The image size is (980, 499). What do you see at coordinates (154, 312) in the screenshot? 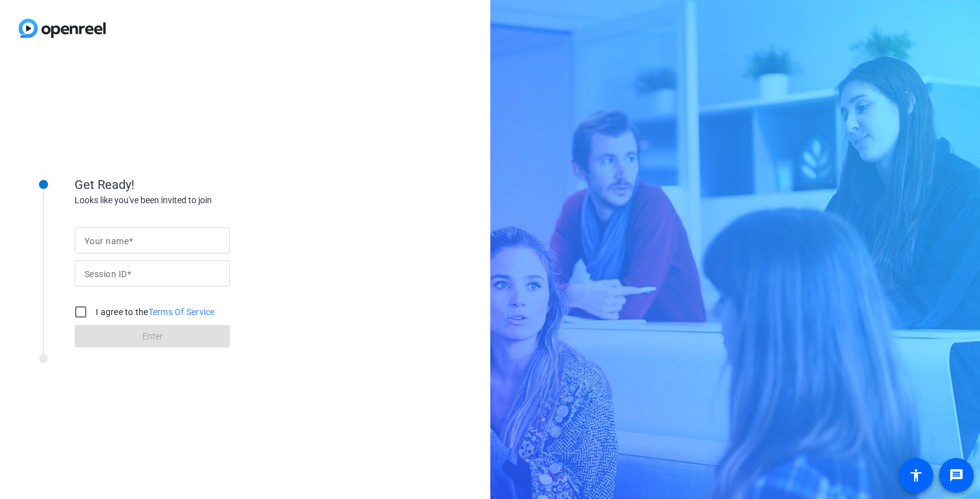
I see `label: I agree to the` at bounding box center [154, 312].